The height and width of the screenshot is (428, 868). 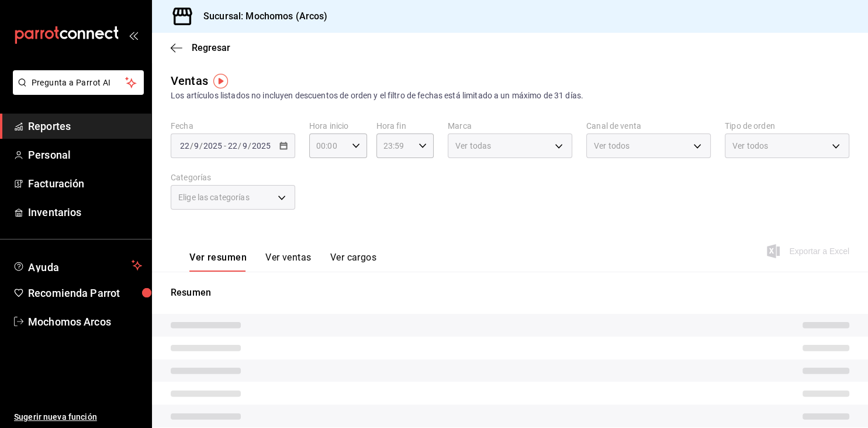 I want to click on label: Fecha, so click(x=233, y=126).